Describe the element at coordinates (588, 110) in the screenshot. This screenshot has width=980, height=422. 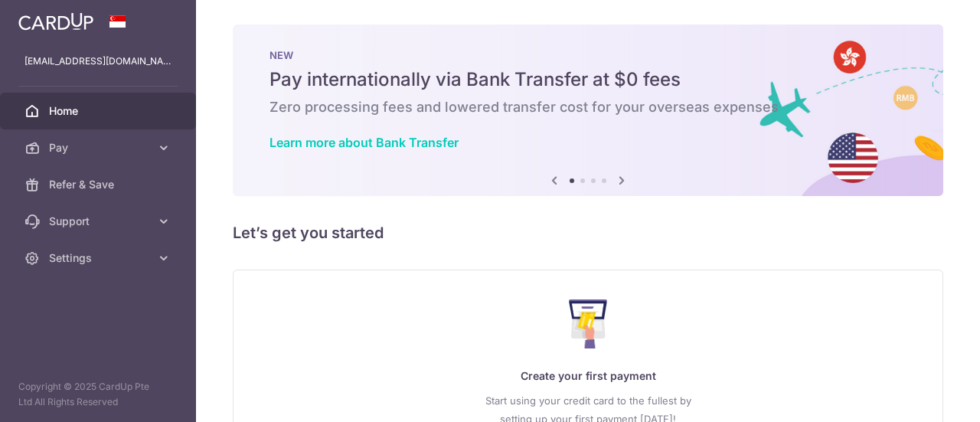
I see `img: Bank transfer banner` at that location.